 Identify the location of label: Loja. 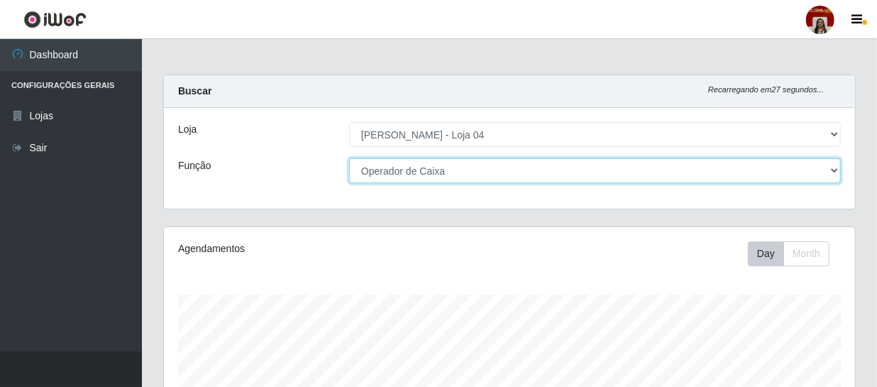
(187, 129).